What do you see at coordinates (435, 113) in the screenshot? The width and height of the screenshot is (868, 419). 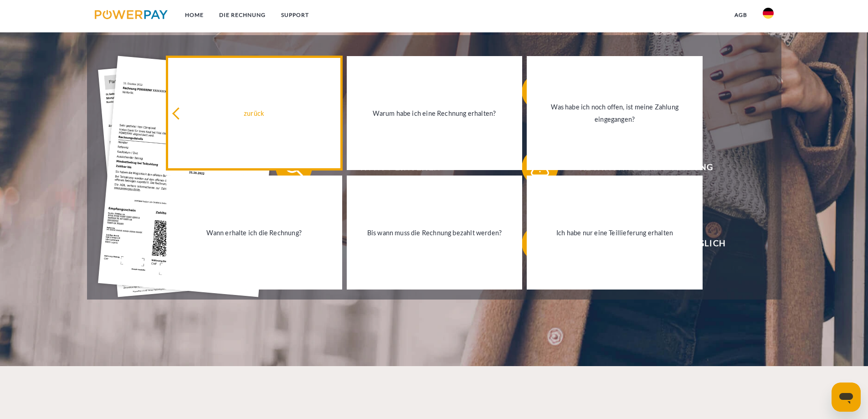 I see `div: Warum habe ich eine Rechnung erhalten?` at bounding box center [435, 113].